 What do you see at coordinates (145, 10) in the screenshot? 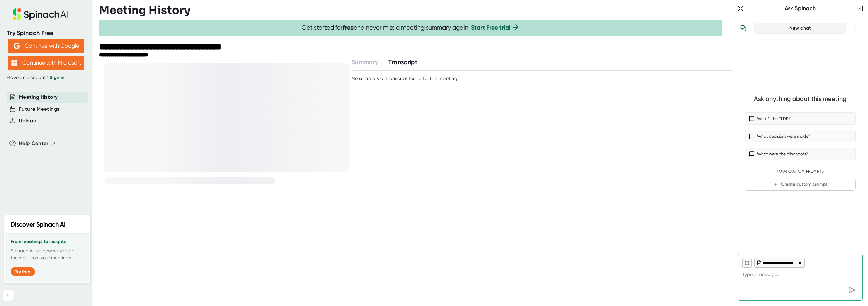
I see `h3: Meeting History` at bounding box center [145, 10].